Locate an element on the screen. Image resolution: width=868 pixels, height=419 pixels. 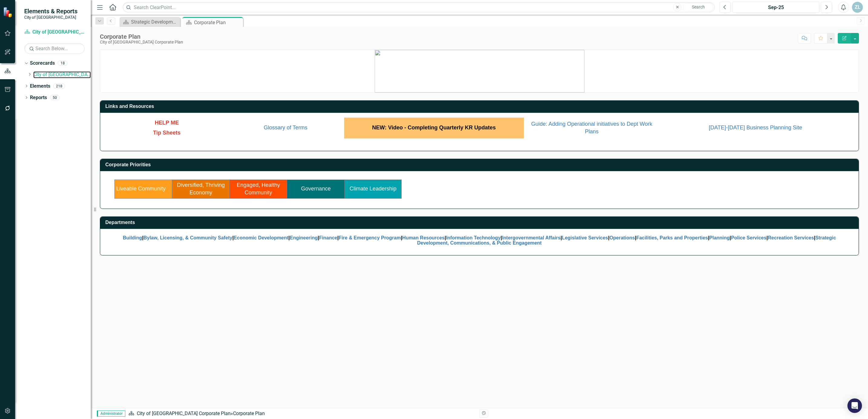
a: HELP ME is located at coordinates (167, 123).